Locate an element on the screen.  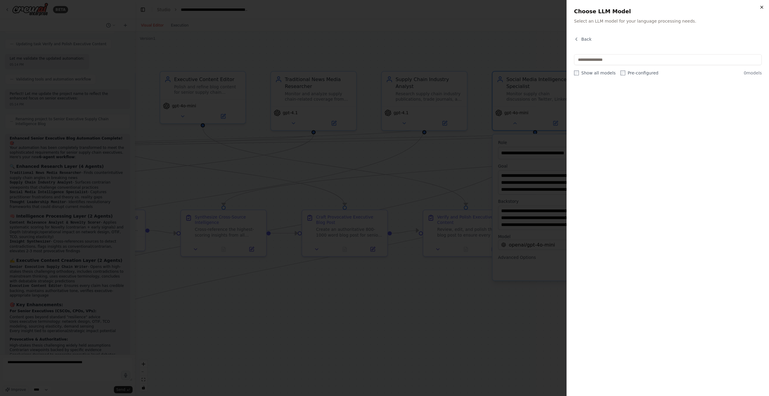
button: Back is located at coordinates (583, 39).